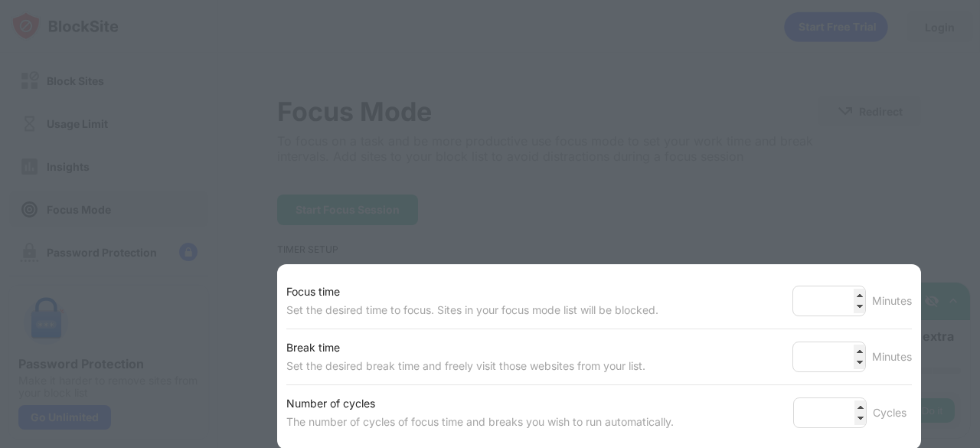 This screenshot has height=448, width=980. Describe the element at coordinates (473, 310) in the screenshot. I see `div: Set the desired time to focus. Sites in your focus mode list will be blocked.` at that location.